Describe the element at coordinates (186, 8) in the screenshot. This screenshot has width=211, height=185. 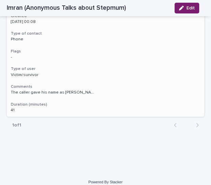
I see `button: Edit` at that location.